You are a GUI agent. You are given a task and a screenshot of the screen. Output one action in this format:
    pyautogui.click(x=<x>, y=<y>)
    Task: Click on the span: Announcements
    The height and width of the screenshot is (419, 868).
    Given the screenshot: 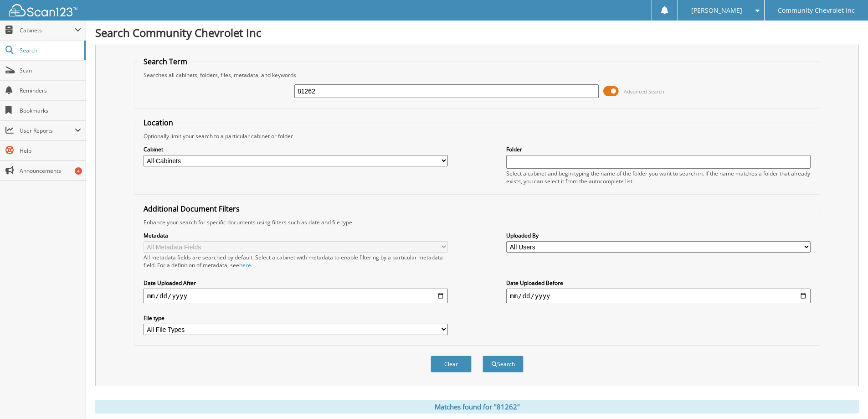 What is the action you would take?
    pyautogui.click(x=50, y=171)
    